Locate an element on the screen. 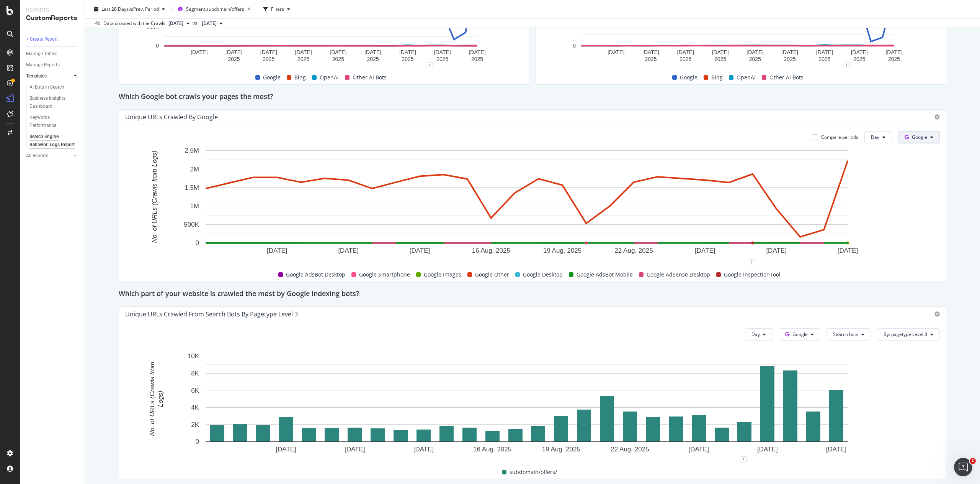  div: Unique URLs Crawled By Google is located at coordinates (172, 117).